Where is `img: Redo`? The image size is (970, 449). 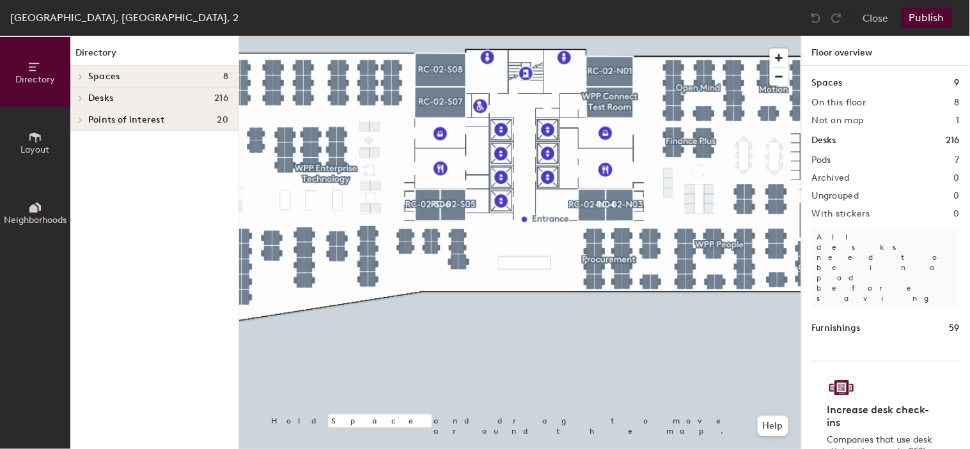 img: Redo is located at coordinates (836, 18).